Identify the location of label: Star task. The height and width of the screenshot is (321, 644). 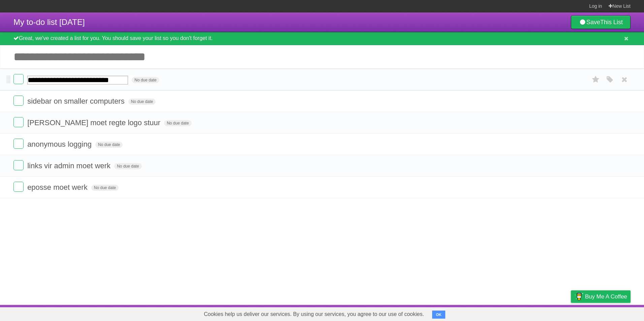
(596, 80).